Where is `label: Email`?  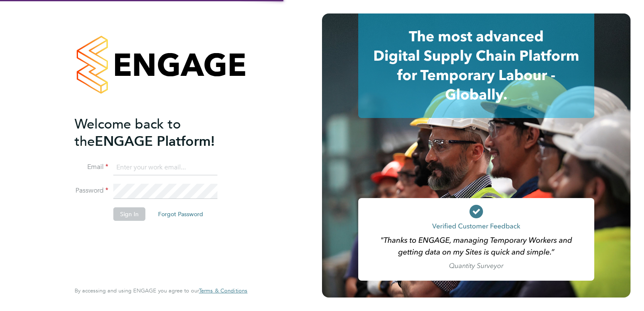
label: Email is located at coordinates (92, 167).